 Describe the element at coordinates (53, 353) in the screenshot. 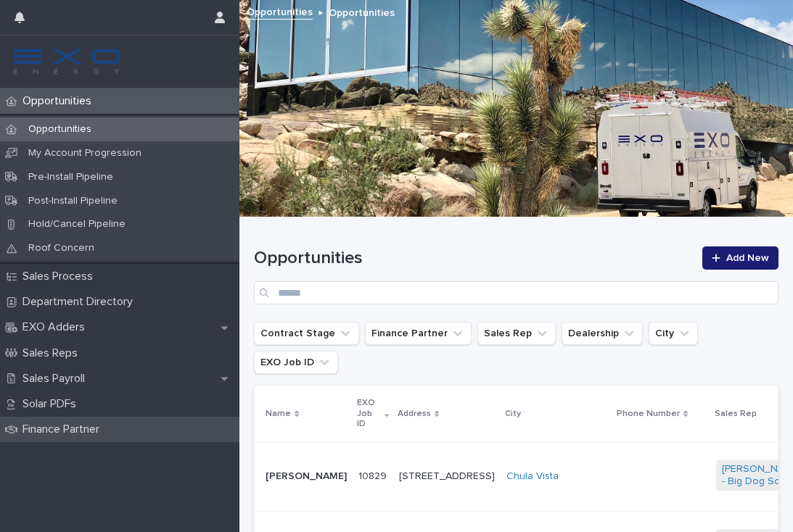

I see `p: Sales Reps` at that location.